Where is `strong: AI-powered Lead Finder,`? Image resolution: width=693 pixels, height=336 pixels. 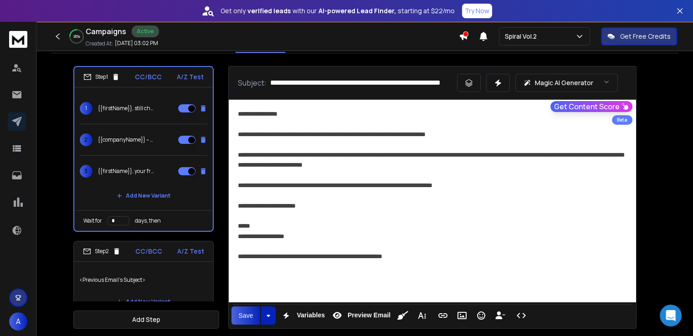 strong: AI-powered Lead Finder, is located at coordinates (357, 11).